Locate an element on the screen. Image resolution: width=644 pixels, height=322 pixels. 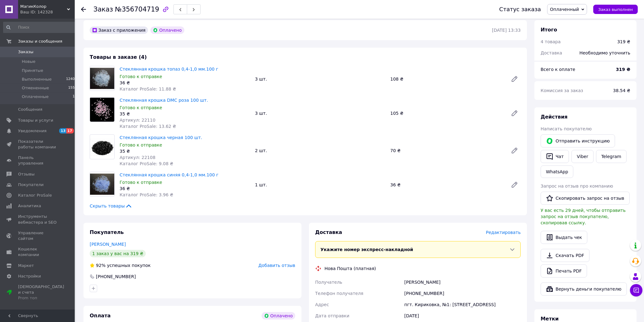
span: Сообщения is located at coordinates (30, 109).